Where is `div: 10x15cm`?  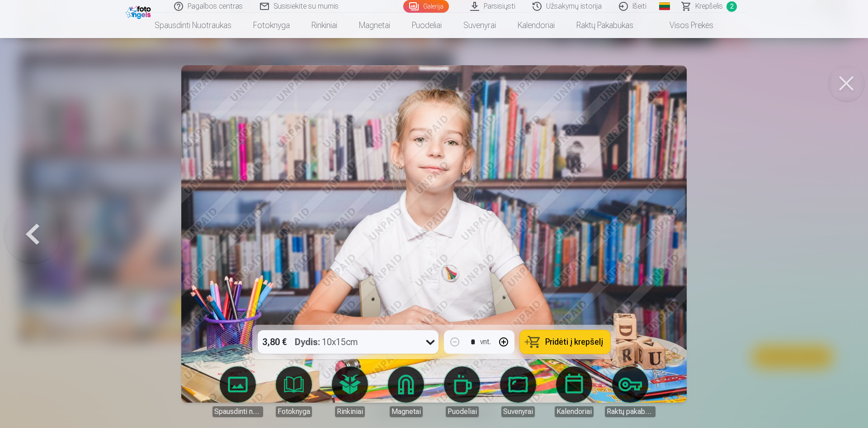 div: 10x15cm is located at coordinates (326, 341).